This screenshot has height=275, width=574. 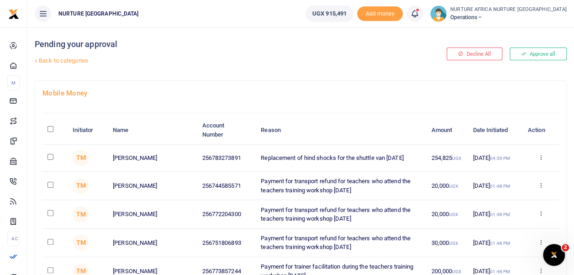 I want to click on li: Toup your wallet, so click(x=380, y=14).